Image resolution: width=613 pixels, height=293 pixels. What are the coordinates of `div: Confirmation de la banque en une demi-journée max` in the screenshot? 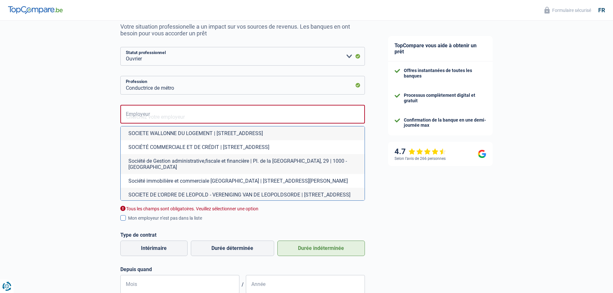 It's located at (445, 123).